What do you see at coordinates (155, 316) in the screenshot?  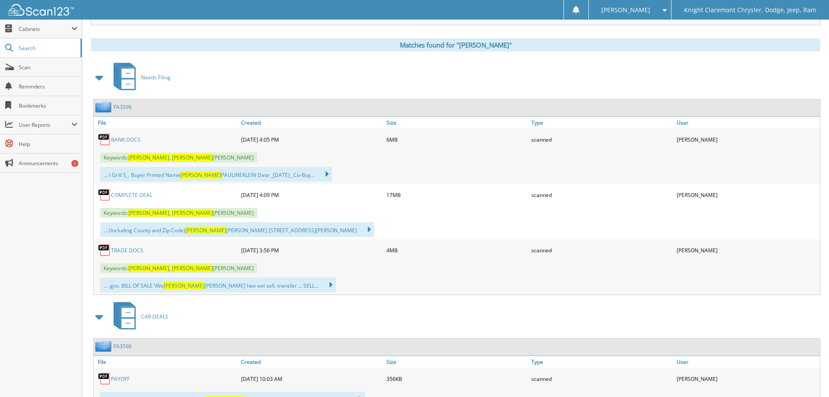 I see `span: CAR DEALS` at bounding box center [155, 316].